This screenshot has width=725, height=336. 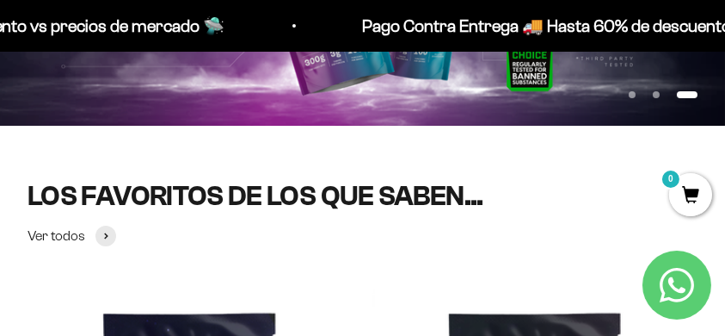 I want to click on a: Ver todos, so click(x=71, y=236).